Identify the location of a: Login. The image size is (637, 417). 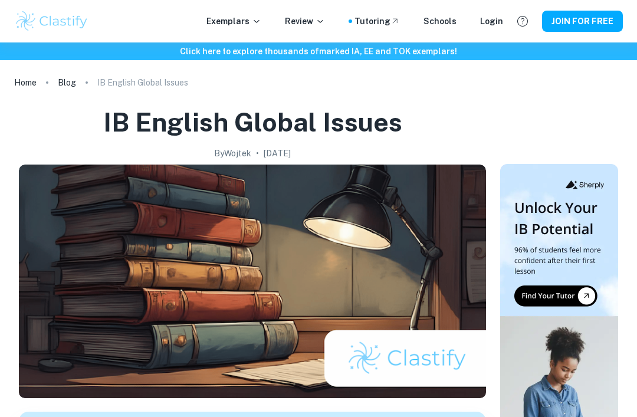
(492, 21).